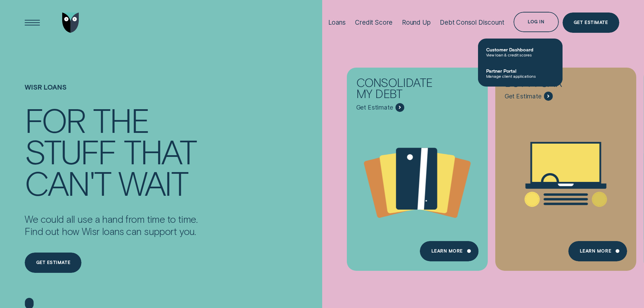 Image resolution: width=644 pixels, height=308 pixels. What do you see at coordinates (68, 182) in the screenshot?
I see `div: can't` at bounding box center [68, 182].